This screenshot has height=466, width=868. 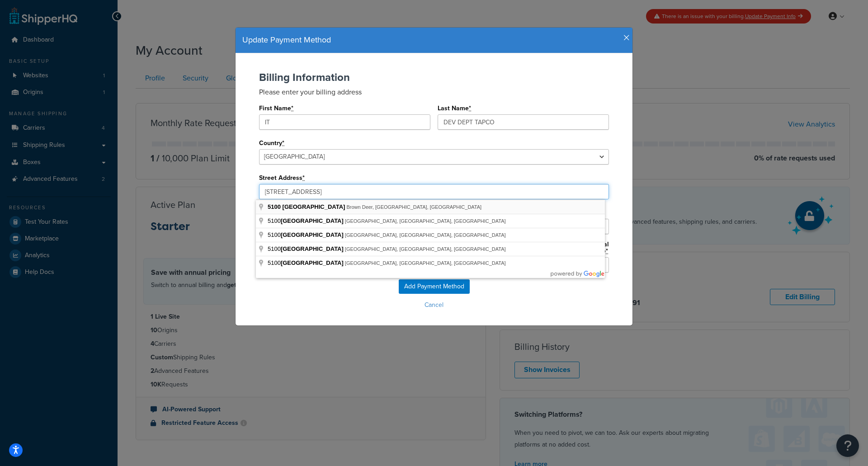 I want to click on h4: Update Payment Method, so click(x=434, y=41).